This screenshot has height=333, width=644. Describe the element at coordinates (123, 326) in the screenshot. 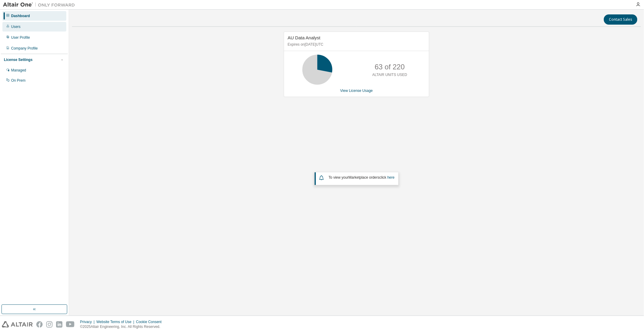

I see `p: © 2025 Altair Engineering, Inc. All Rights Reserved.` at that location.